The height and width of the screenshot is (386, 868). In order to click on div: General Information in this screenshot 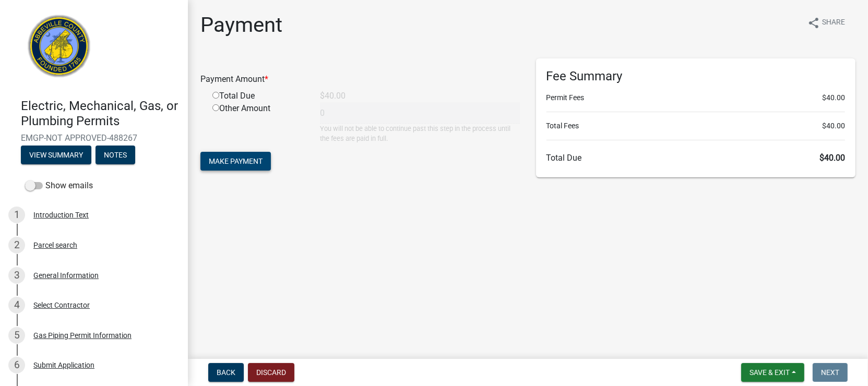, I will do `click(66, 275)`.